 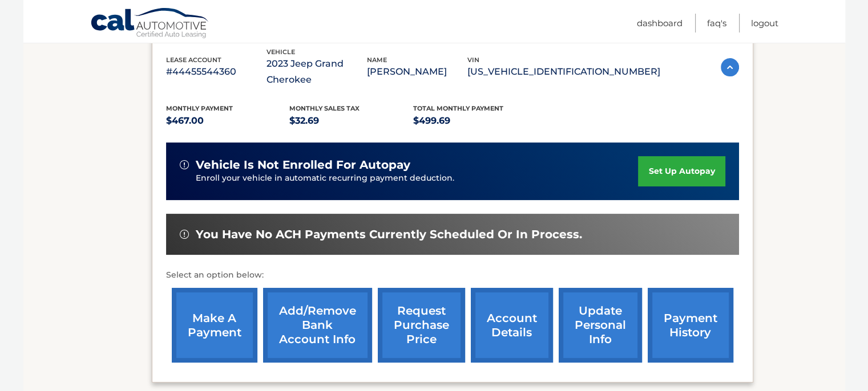 I want to click on p: $32.69, so click(x=351, y=121).